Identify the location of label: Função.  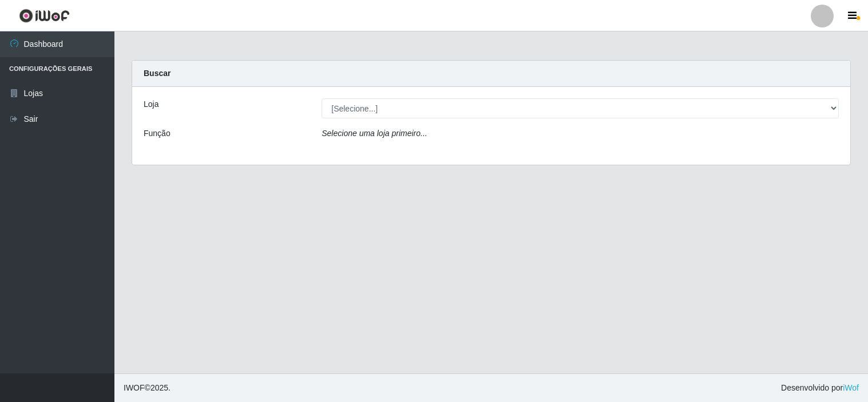
(157, 134).